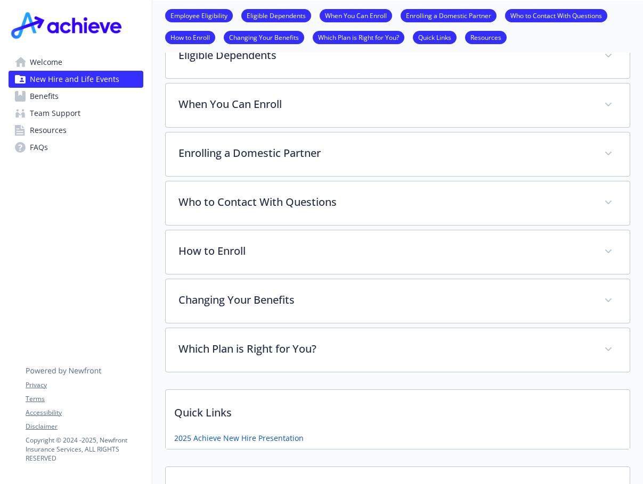  Describe the element at coordinates (199, 15) in the screenshot. I see `a: Employee Eligibility` at that location.